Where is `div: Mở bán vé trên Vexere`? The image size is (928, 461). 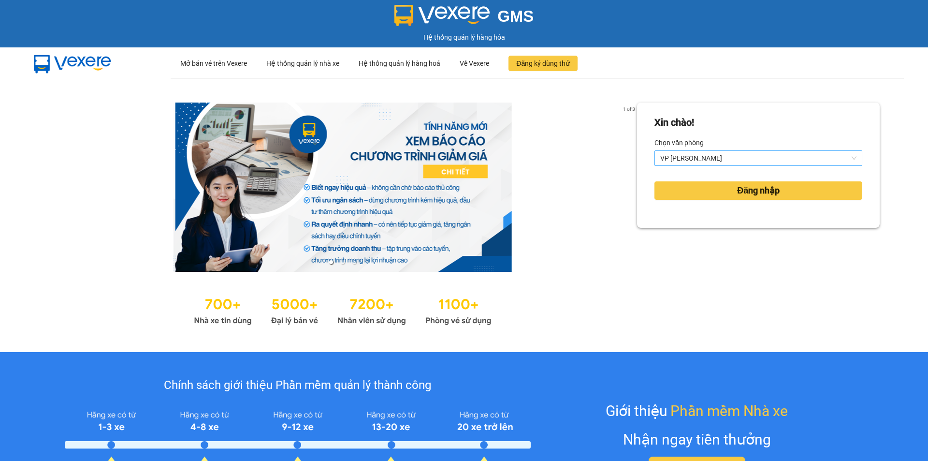
div: Mở bán vé trên Vexere is located at coordinates (214, 63).